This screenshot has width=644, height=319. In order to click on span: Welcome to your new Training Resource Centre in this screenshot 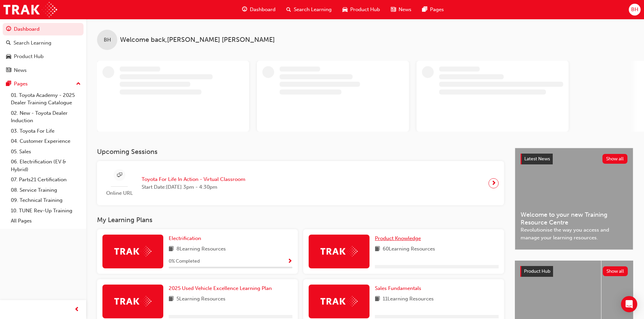, I will do `click(574, 219)`.